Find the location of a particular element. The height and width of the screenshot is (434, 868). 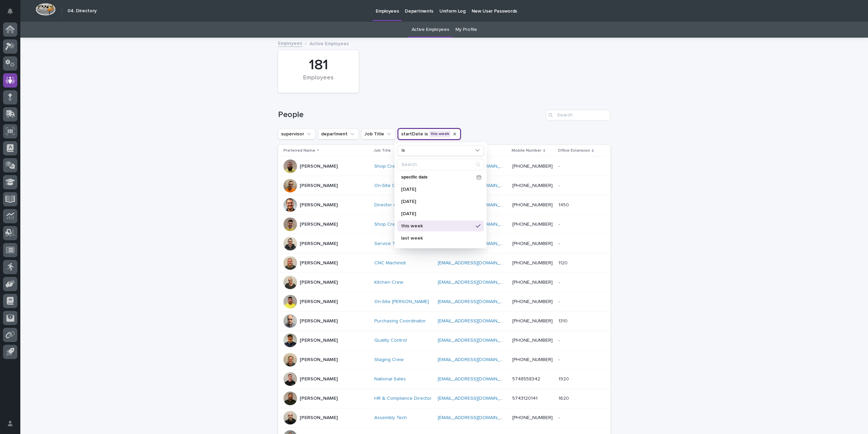

p: 1450 is located at coordinates (564, 204).